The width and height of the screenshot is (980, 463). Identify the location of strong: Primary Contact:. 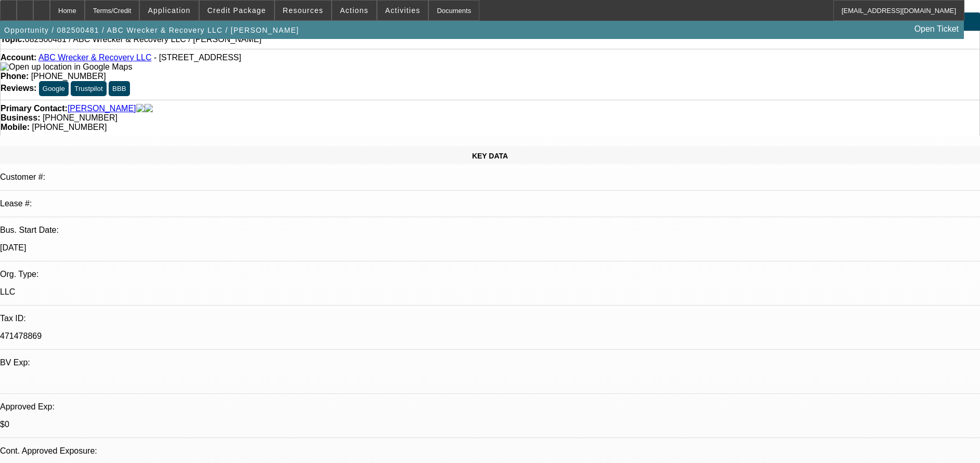
(33, 108).